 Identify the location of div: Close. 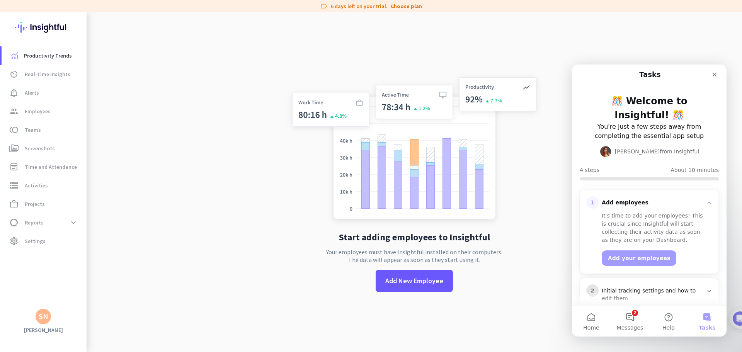
(143, 10).